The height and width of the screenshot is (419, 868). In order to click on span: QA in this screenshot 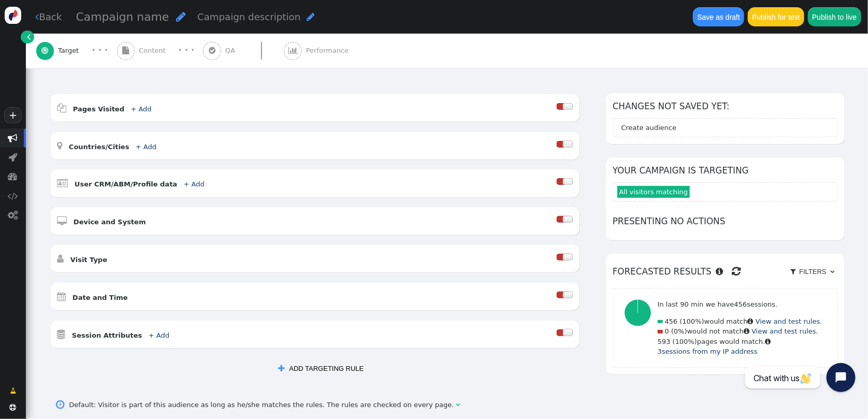, I will do `click(232, 51)`.